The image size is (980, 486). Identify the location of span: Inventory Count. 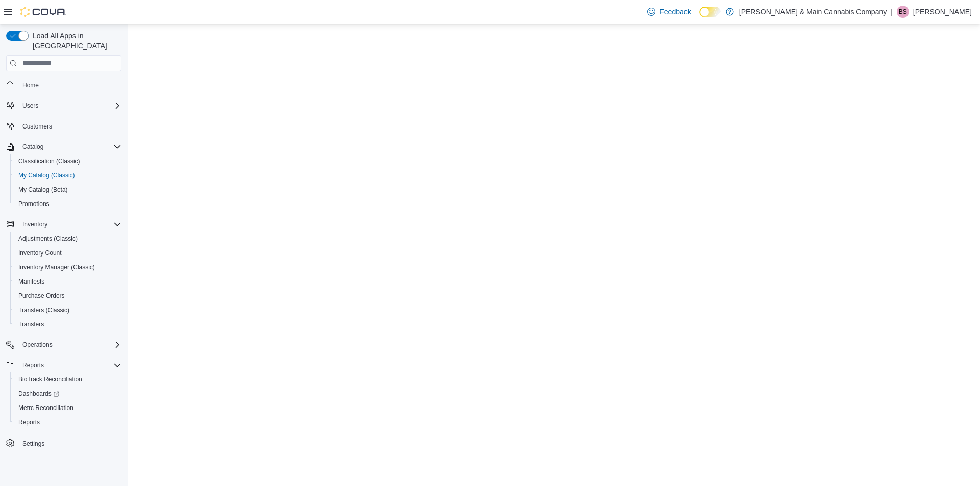
(68, 253).